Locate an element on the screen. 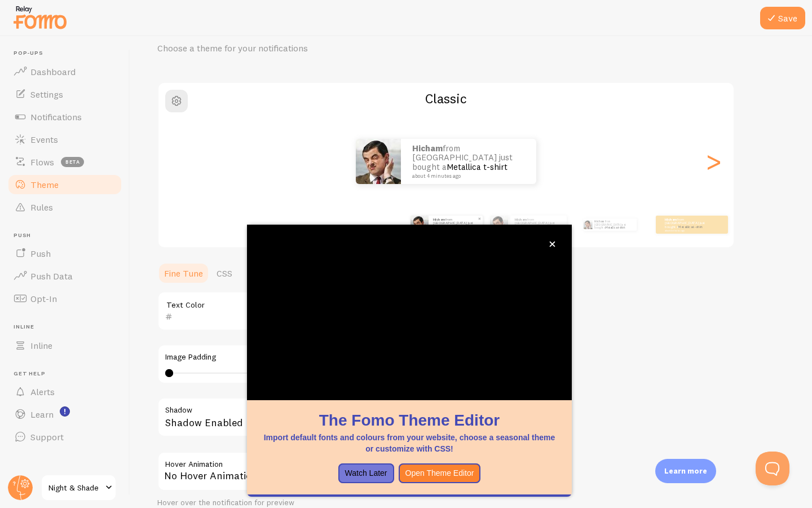 The image size is (812, 508). span: Theme is located at coordinates (44, 184).